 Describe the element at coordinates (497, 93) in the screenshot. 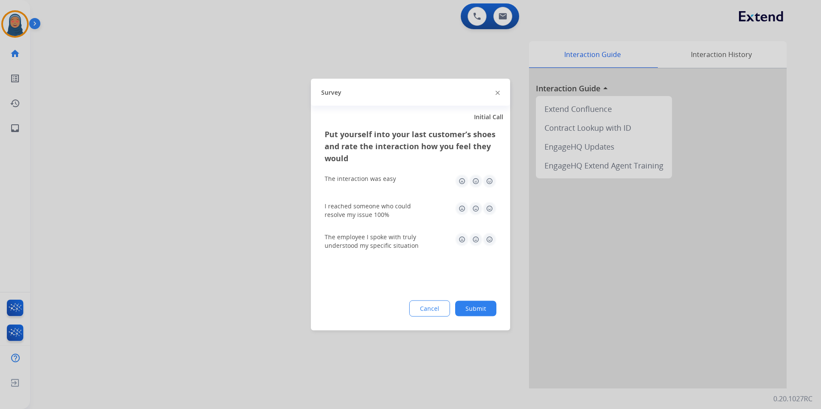

I see `img: close-button` at that location.